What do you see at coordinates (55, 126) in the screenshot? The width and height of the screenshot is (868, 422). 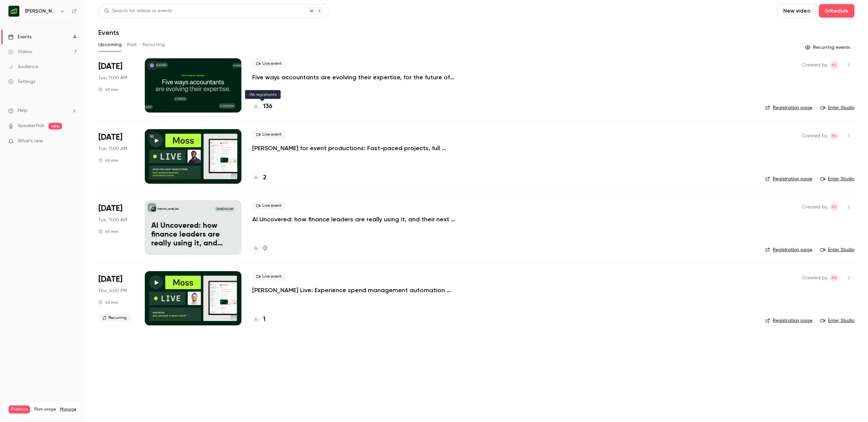 I see `span: new` at bounding box center [55, 126].